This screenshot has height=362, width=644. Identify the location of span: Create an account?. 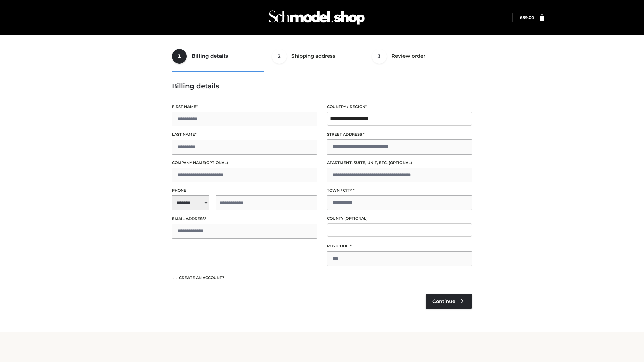
(202, 277).